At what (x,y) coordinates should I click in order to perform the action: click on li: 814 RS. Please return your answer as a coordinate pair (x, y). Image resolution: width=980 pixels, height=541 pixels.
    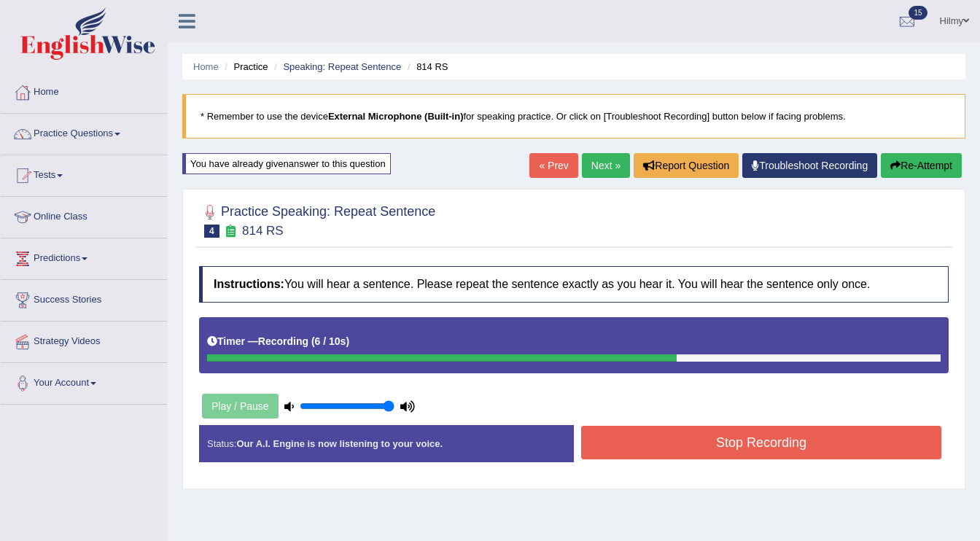
    Looking at the image, I should click on (426, 66).